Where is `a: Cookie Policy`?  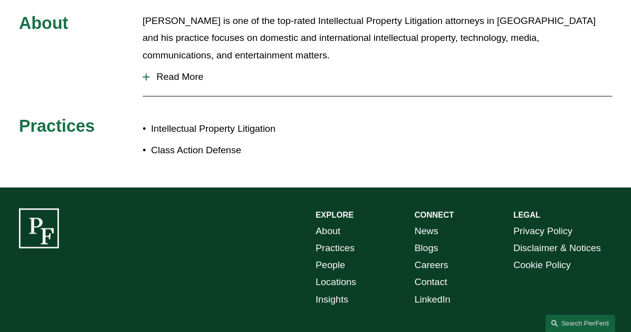 a: Cookie Policy is located at coordinates (541, 265).